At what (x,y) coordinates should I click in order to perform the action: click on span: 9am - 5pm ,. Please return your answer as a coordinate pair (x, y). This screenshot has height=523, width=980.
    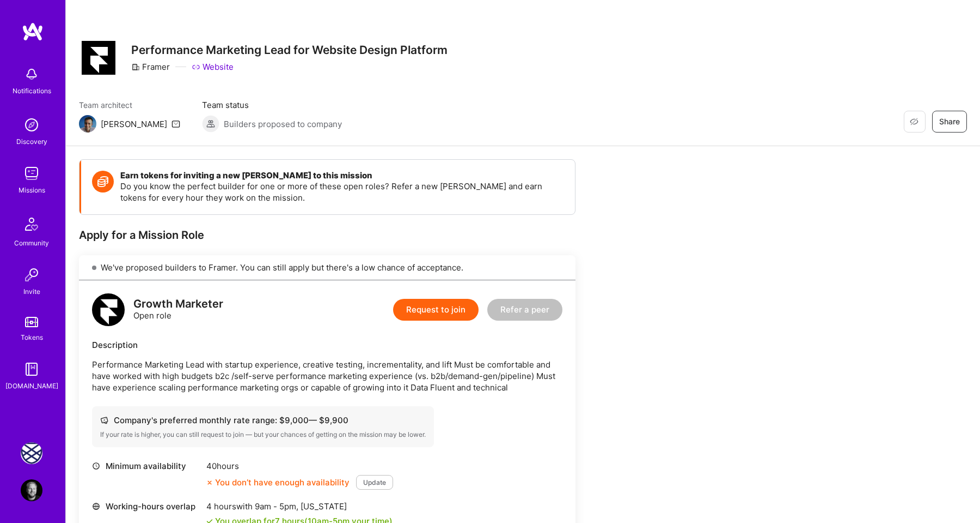
    Looking at the image, I should click on (277, 506).